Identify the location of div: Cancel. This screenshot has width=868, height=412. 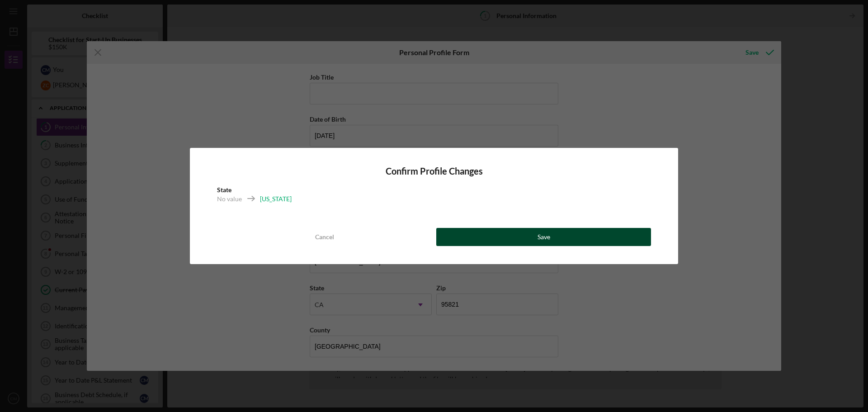
(325, 237).